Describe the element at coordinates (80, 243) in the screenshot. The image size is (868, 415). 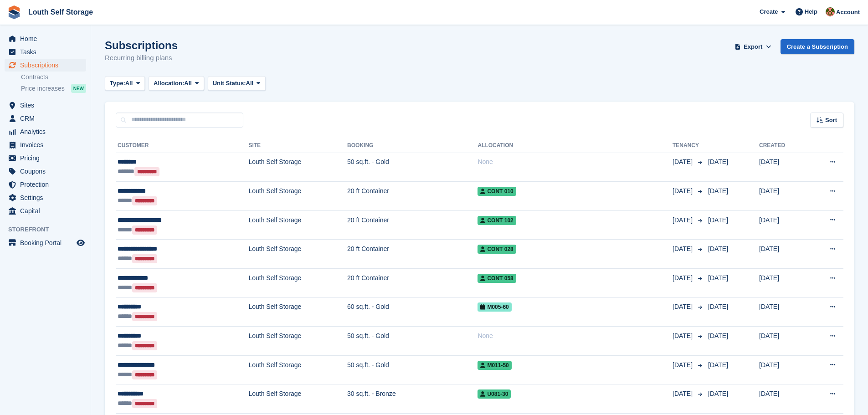
I see `a: Preview store` at that location.